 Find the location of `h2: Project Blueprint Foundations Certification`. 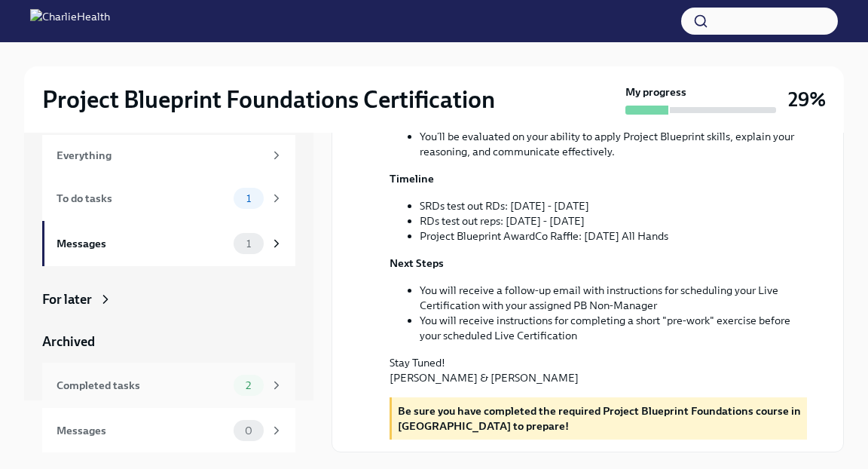

h2: Project Blueprint Foundations Certification is located at coordinates (268, 99).